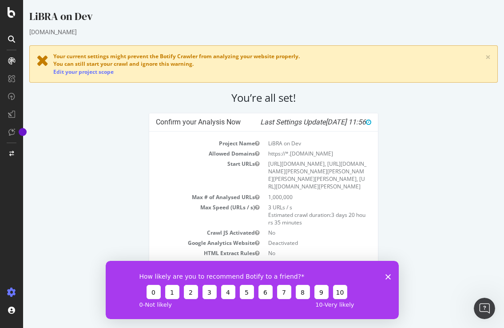  I want to click on button: 3, so click(104, 31).